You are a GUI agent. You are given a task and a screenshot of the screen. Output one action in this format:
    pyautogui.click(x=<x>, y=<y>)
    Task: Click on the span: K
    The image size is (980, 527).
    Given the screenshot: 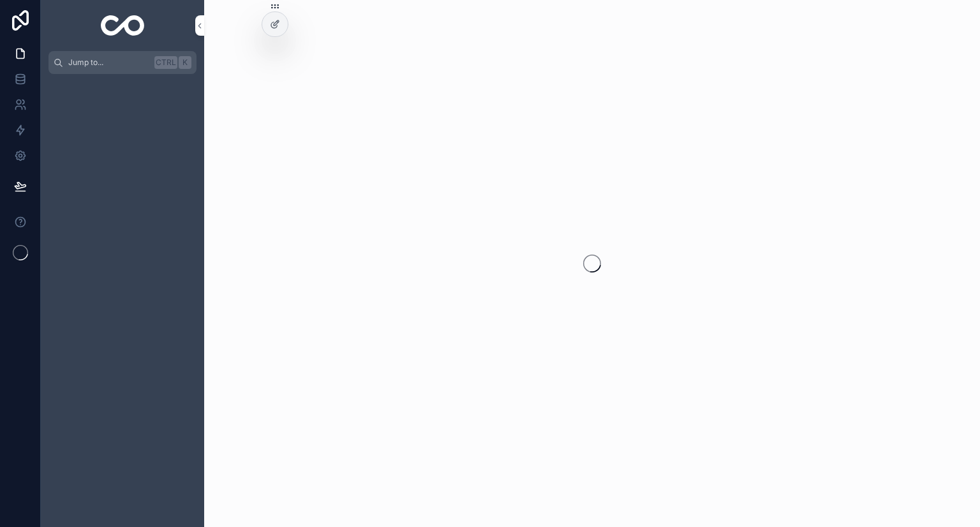 What is the action you would take?
    pyautogui.click(x=185, y=62)
    